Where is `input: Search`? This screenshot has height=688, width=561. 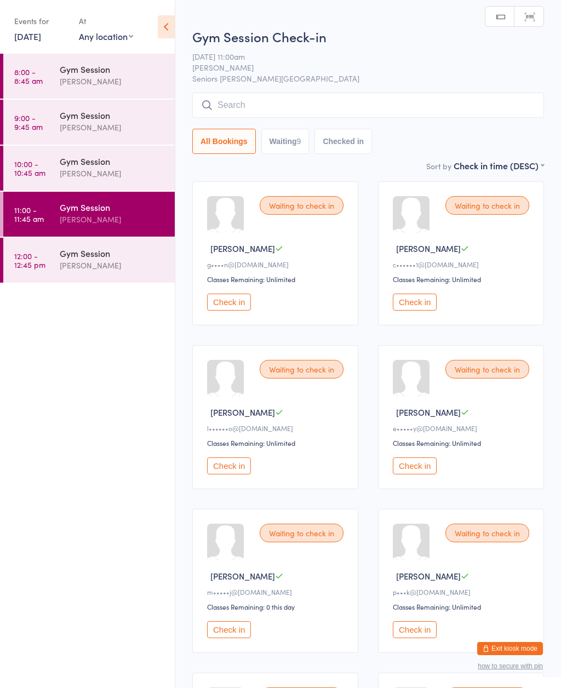
input: Search is located at coordinates (368, 105).